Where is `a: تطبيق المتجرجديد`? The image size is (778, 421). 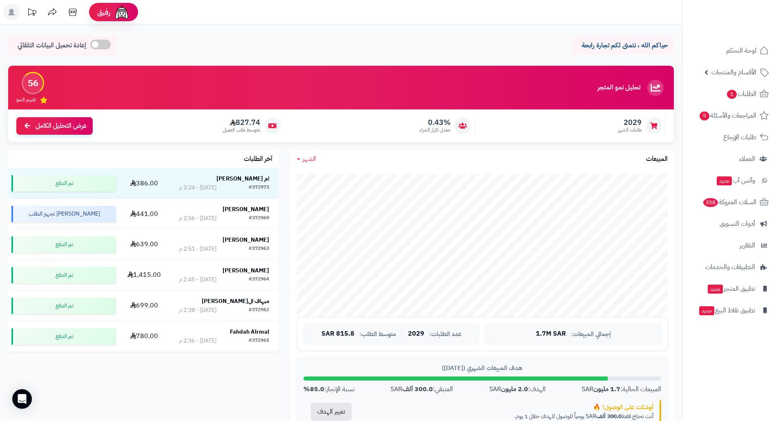 a: تطبيق المتجرجديد is located at coordinates (730, 289).